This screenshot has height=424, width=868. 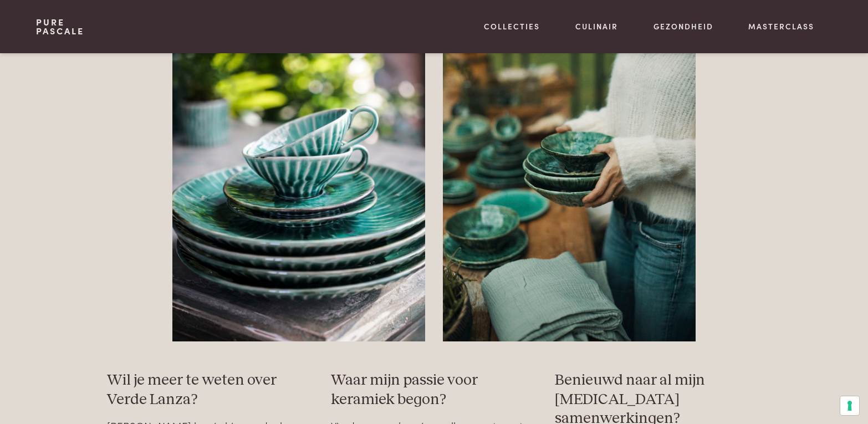 I want to click on a: Culinair, so click(x=596, y=26).